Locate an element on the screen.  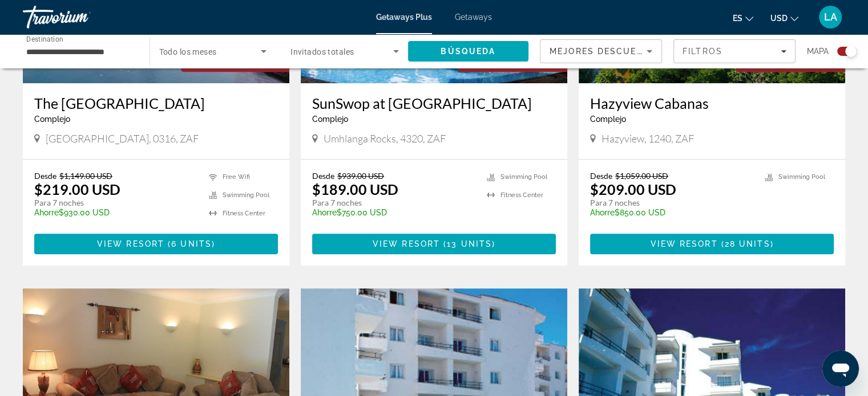
span: $1,149.00 USD is located at coordinates (85, 176).